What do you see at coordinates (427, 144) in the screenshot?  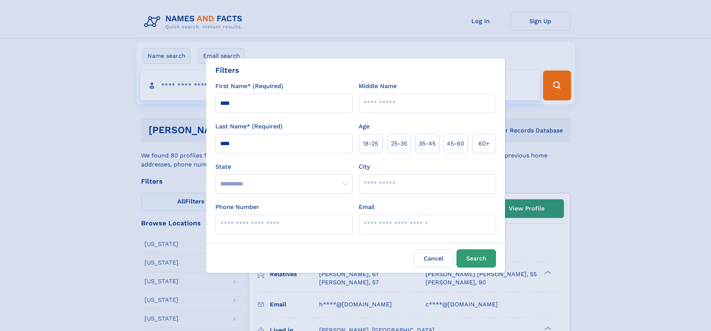 I see `span: 35‑45` at bounding box center [427, 144].